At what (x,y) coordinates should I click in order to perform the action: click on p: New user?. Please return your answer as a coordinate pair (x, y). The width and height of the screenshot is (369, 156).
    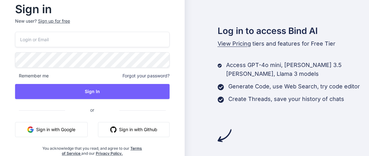
    Looking at the image, I should click on (92, 25).